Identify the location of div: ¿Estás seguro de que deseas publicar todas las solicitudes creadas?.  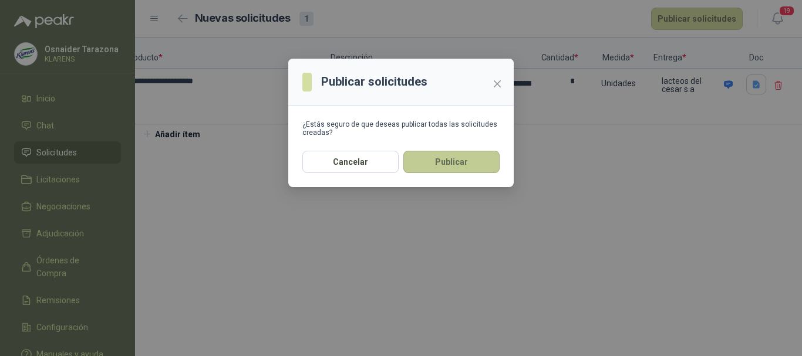
(401, 129).